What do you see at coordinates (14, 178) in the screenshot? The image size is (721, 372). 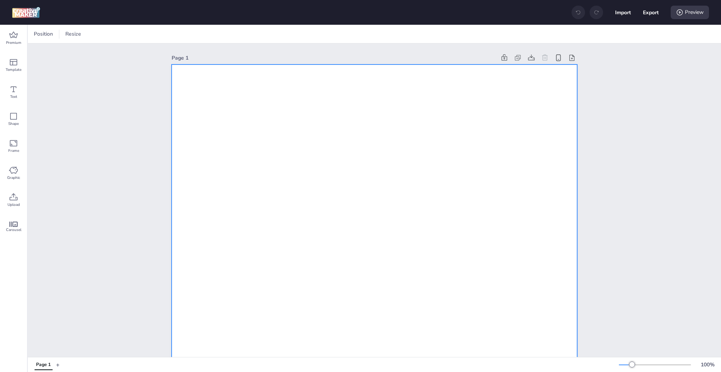 I see `span: Graphic` at bounding box center [14, 178].